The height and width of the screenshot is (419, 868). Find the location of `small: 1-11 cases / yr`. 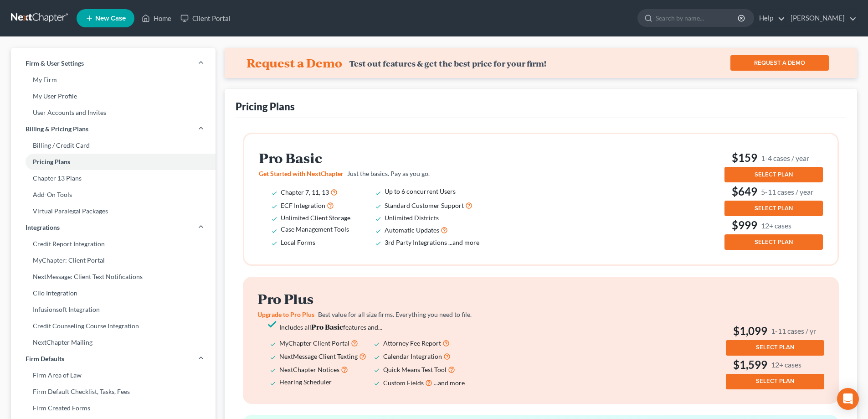

small: 1-11 cases / yr is located at coordinates (794, 331).